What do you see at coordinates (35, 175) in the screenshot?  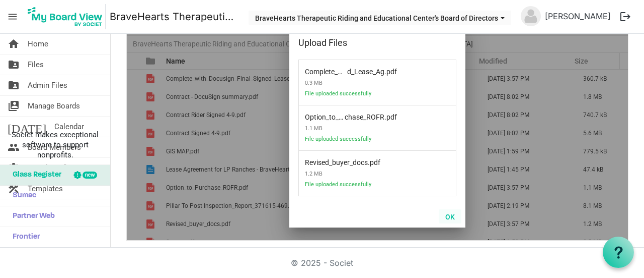 I see `span: Glass Register` at bounding box center [35, 175].